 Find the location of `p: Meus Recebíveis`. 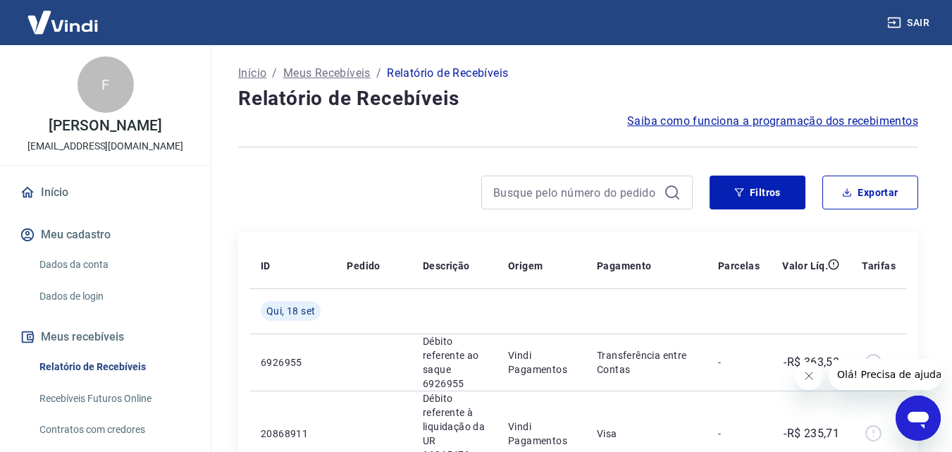

p: Meus Recebíveis is located at coordinates (327, 73).